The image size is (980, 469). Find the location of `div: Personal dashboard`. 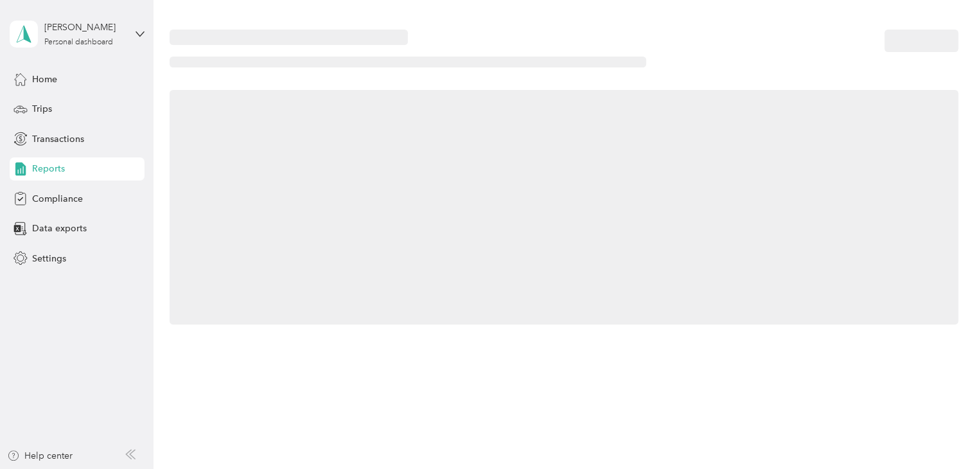

div: Personal dashboard is located at coordinates (78, 43).